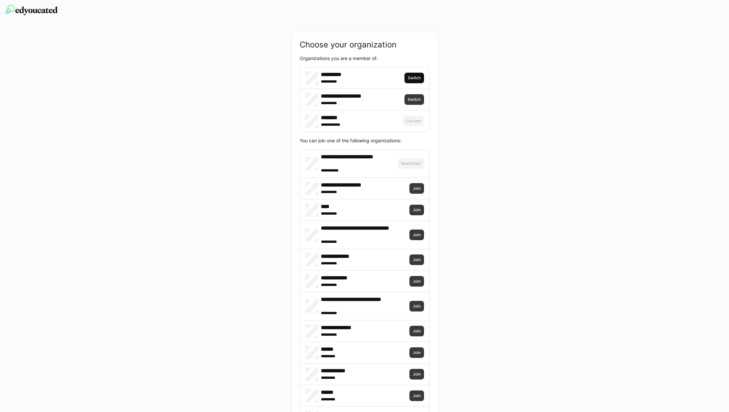 The height and width of the screenshot is (412, 729). Describe the element at coordinates (413, 121) in the screenshot. I see `button: Current` at that location.